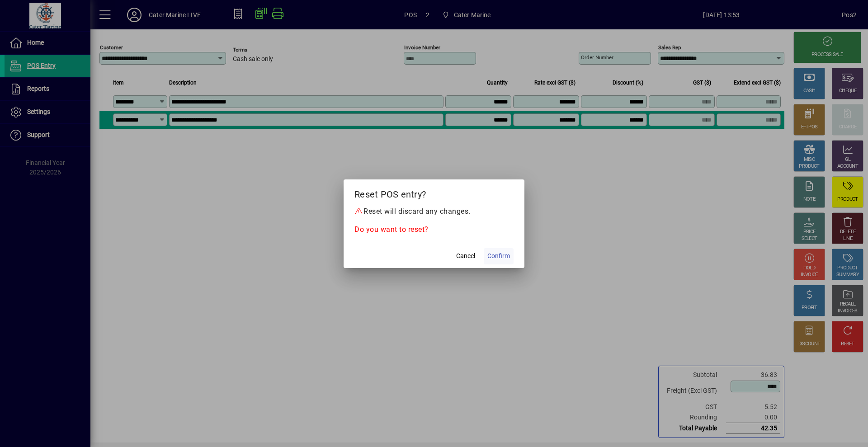 This screenshot has height=447, width=868. I want to click on button: Confirm, so click(499, 256).